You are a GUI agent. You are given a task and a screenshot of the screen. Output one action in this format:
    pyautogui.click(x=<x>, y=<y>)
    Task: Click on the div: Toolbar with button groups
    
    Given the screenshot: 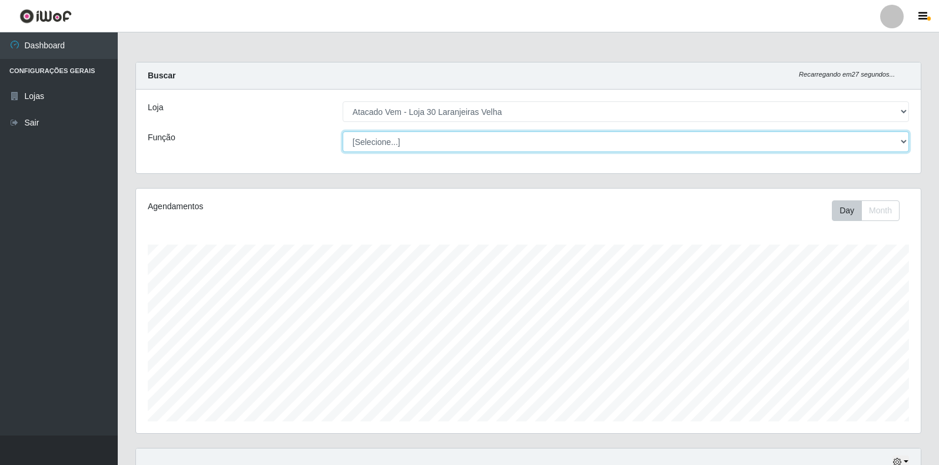 What is the action you would take?
    pyautogui.click(x=870, y=210)
    